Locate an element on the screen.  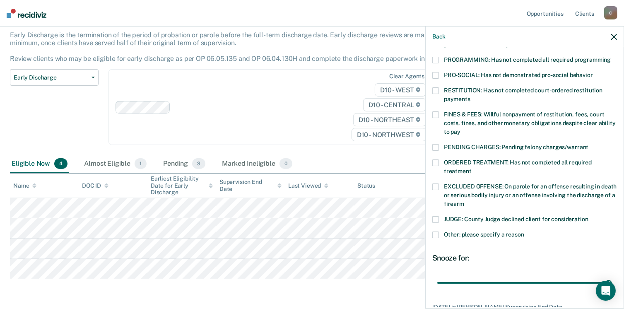
span: 1 is located at coordinates (140, 164).